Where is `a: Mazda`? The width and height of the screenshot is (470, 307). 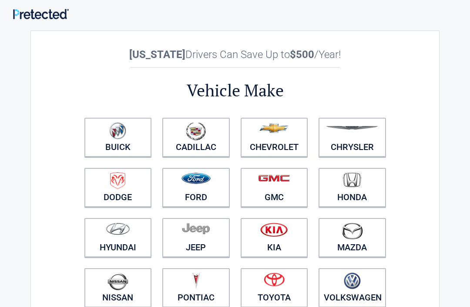 a: Mazda is located at coordinates (352, 237).